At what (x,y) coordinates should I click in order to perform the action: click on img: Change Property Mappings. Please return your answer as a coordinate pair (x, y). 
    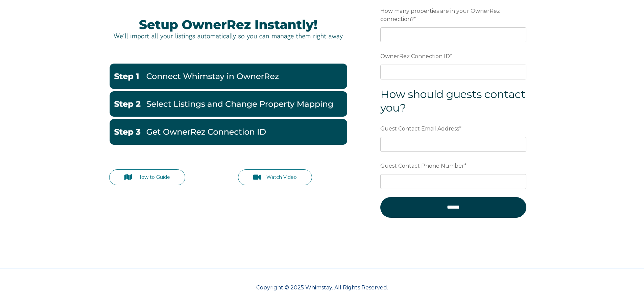
    Looking at the image, I should click on (228, 104).